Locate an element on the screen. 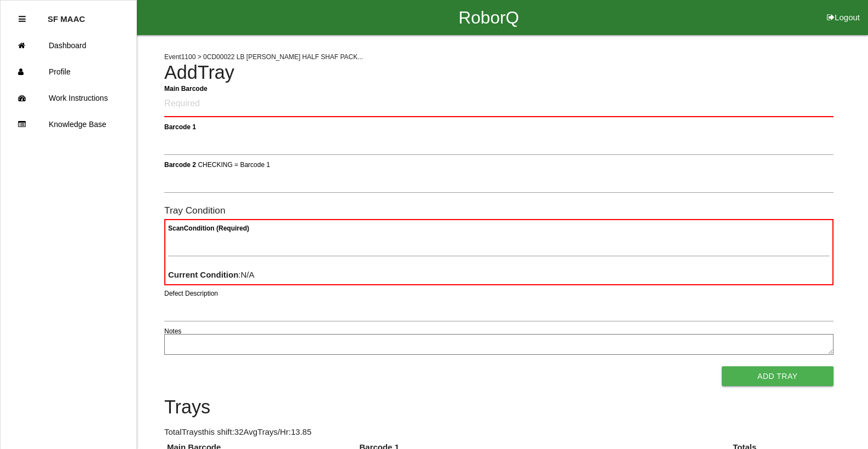  b: Main Barcode is located at coordinates (186, 88).